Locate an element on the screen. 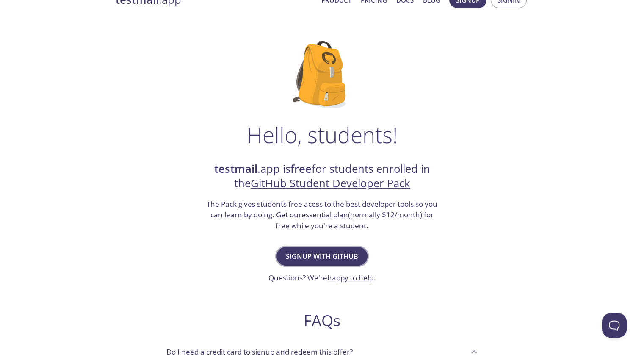 Image resolution: width=644 pixels, height=355 pixels. h3: Questions? We're . is located at coordinates (322, 278).